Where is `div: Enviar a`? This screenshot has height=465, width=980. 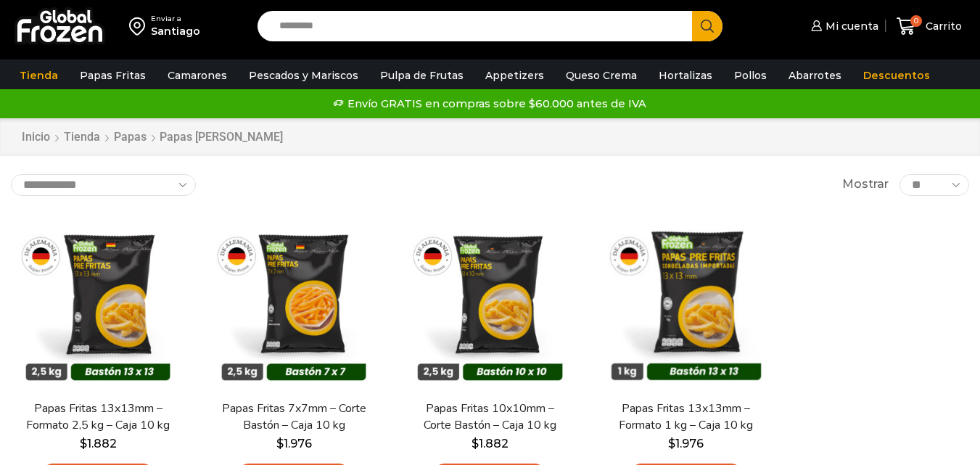 div: Enviar a is located at coordinates (176, 19).